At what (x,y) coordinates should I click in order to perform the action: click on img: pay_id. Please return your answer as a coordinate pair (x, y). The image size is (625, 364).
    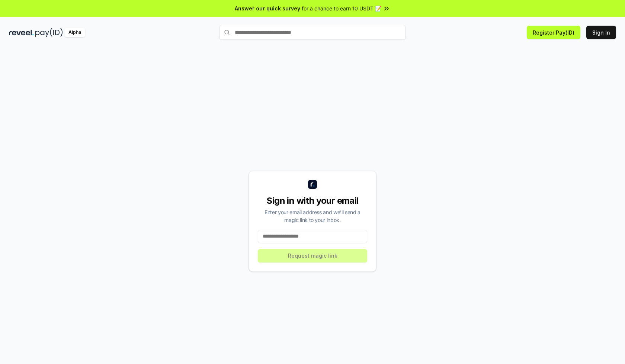
    Looking at the image, I should click on (49, 32).